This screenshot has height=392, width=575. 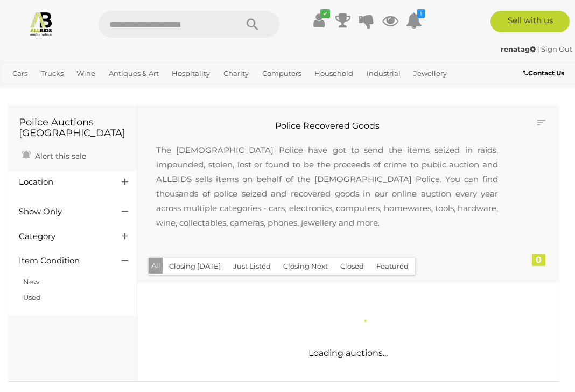 I want to click on a: Contact Us, so click(x=545, y=73).